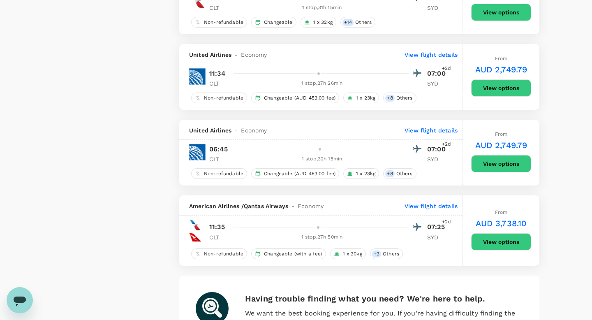 The width and height of the screenshot is (592, 320). Describe the element at coordinates (218, 149) in the screenshot. I see `p: 06:45` at that location.